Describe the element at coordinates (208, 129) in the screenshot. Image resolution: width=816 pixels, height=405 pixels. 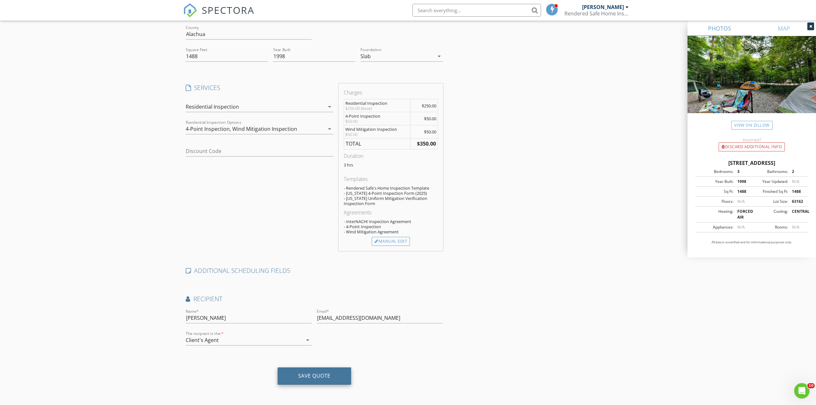
I see `div: 4-Point Inspection,` at that location.